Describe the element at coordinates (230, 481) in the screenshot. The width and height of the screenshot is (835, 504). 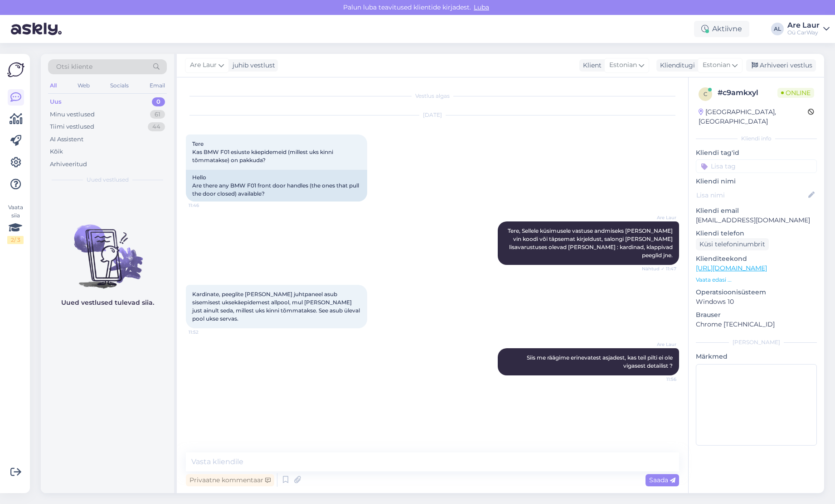
I see `div: Privaatne kommentaar` at that location.